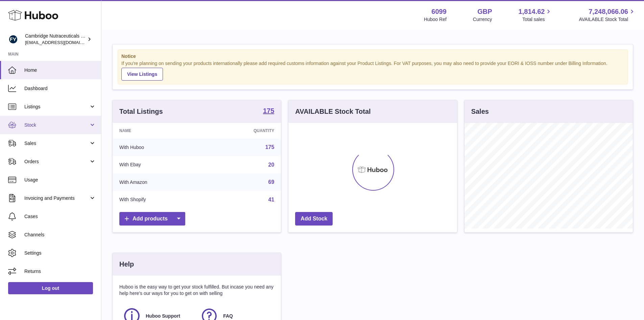 This screenshot has height=320, width=644. I want to click on a: 7,248,066.06 AVAILABLE Stock Total, so click(607, 15).